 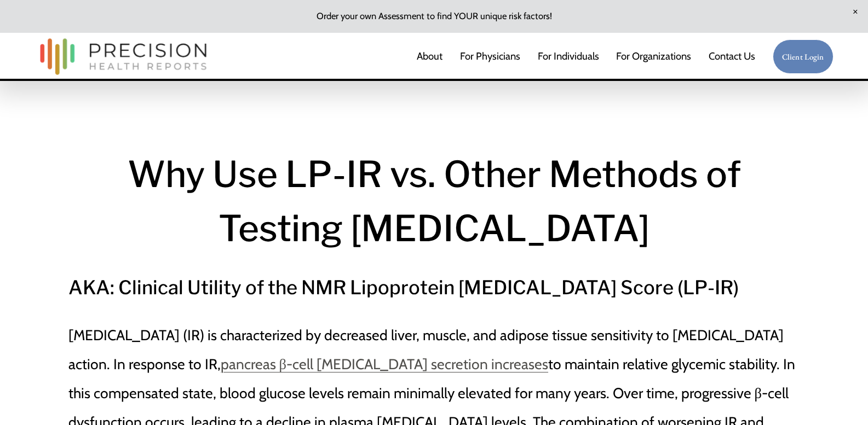 I want to click on span: For Organizations, so click(x=653, y=56).